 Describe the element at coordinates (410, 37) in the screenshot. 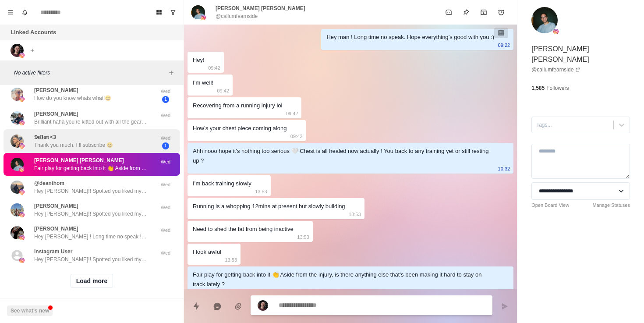

I see `div: Hey man ! Long time no speak. Hope everything’s good with you :)` at that location.